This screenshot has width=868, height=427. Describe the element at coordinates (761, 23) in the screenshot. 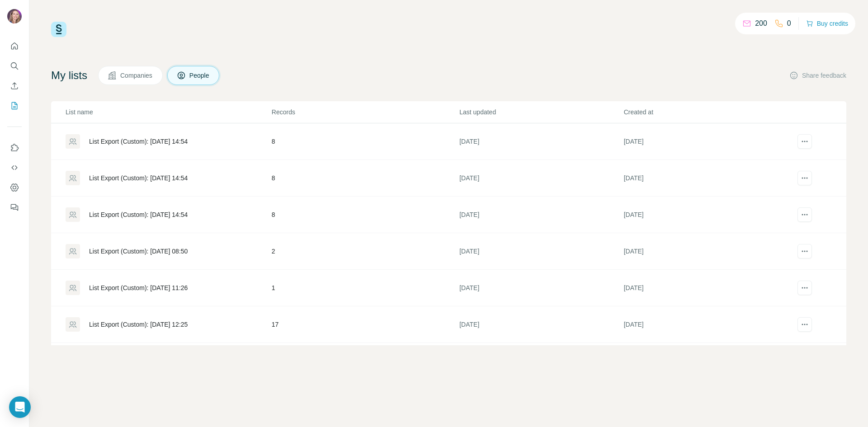

I see `p: 200` at that location.